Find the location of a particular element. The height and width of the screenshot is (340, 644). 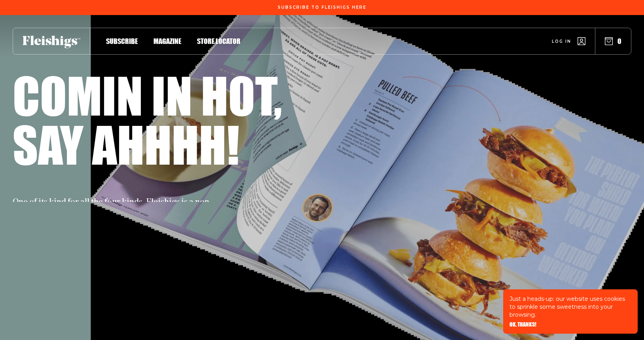

span: Subscribe To Fleishigs Here is located at coordinates (322, 7).